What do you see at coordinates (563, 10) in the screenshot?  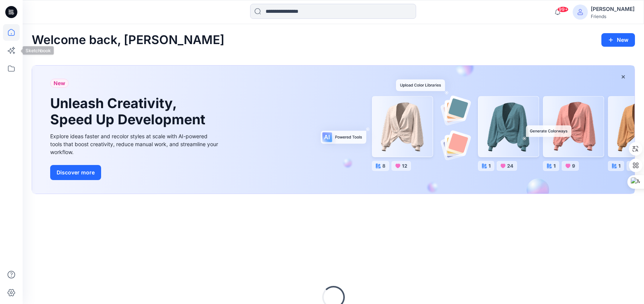 I see `span: 99+` at bounding box center [563, 10].